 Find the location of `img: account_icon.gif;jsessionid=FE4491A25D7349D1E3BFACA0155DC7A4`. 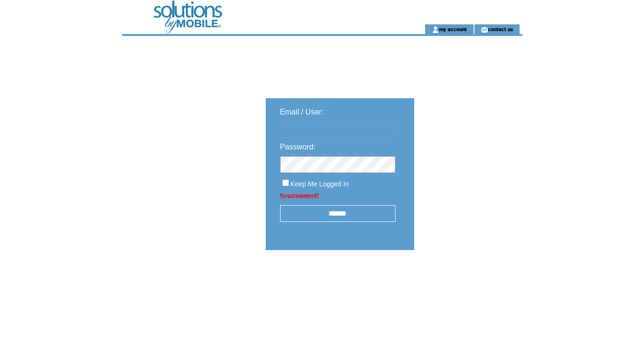

img: account_icon.gif;jsessionid=FE4491A25D7349D1E3BFACA0155DC7A4 is located at coordinates (435, 29).